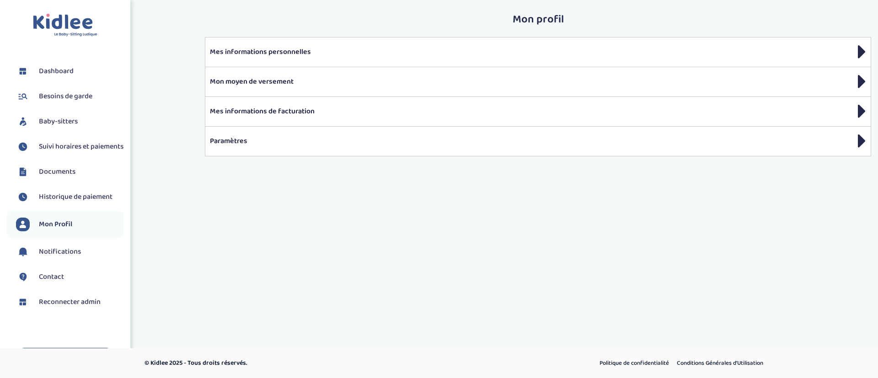 The image size is (878, 378). What do you see at coordinates (58, 122) in the screenshot?
I see `span: Baby-sitters` at bounding box center [58, 122].